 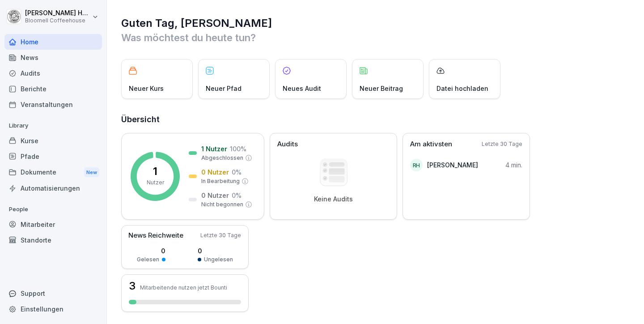 I want to click on div: Kurse, so click(x=53, y=140).